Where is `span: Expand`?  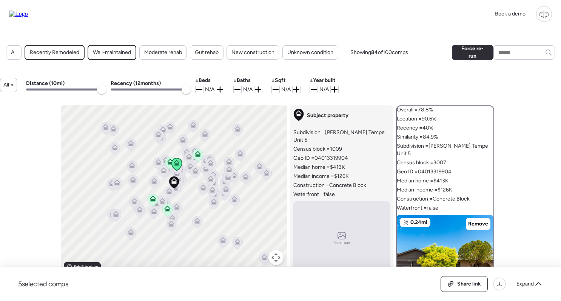 span: Expand is located at coordinates (525, 284).